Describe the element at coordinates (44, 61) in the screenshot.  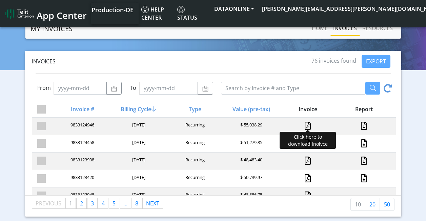
I see `span: Invoices` at that location.